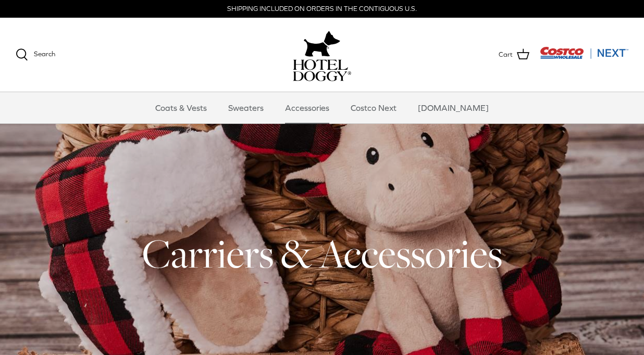 This screenshot has width=644, height=355. I want to click on a: Sweaters, so click(246, 108).